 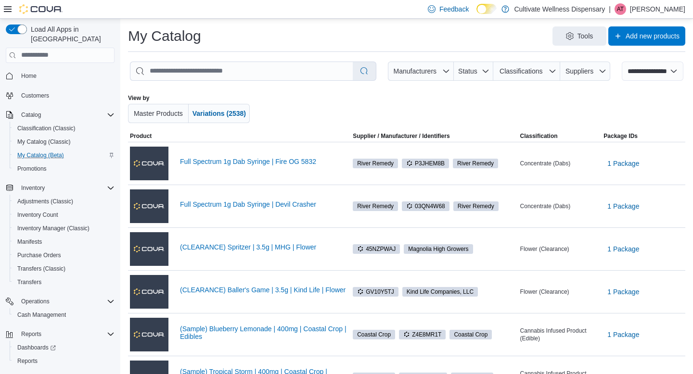 What do you see at coordinates (64, 142) in the screenshot?
I see `button: My Catalog (Classic)` at bounding box center [64, 142].